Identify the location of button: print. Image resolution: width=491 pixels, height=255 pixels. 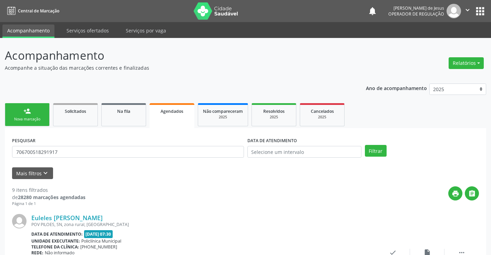
(455, 193).